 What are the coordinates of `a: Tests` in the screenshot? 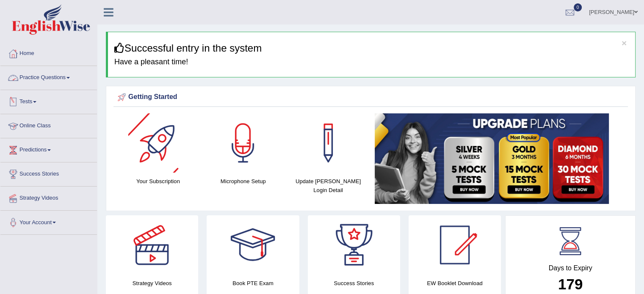 It's located at (48, 101).